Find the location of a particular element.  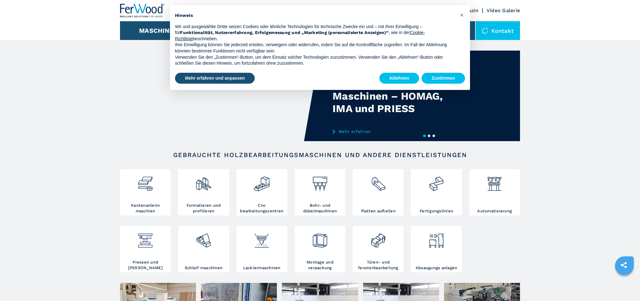

h3: Türen- und fensterbearbeitung is located at coordinates (378, 265).